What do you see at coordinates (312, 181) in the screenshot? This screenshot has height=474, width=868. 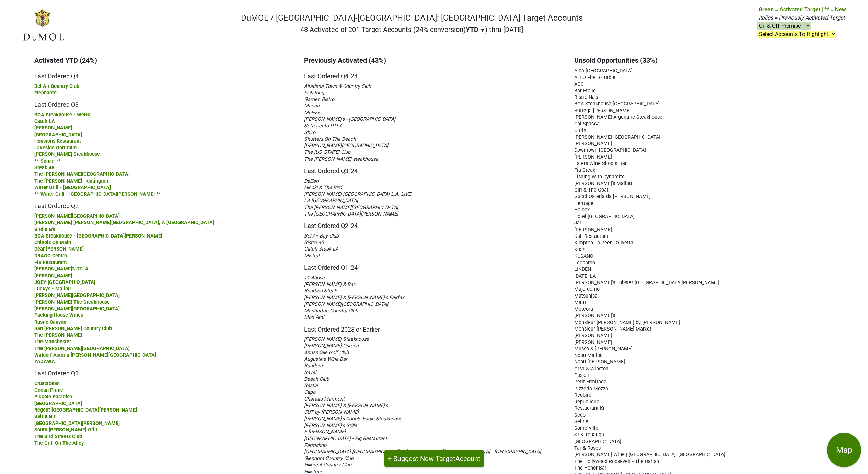 I see `span: Delilah` at bounding box center [312, 181].